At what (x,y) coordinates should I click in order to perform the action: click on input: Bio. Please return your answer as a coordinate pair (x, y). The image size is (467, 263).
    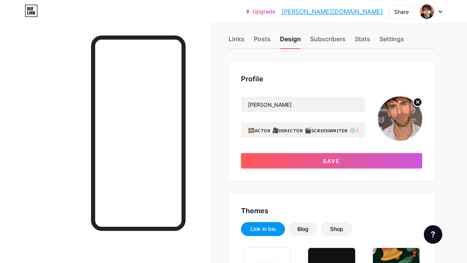
    Looking at the image, I should click on (303, 130).